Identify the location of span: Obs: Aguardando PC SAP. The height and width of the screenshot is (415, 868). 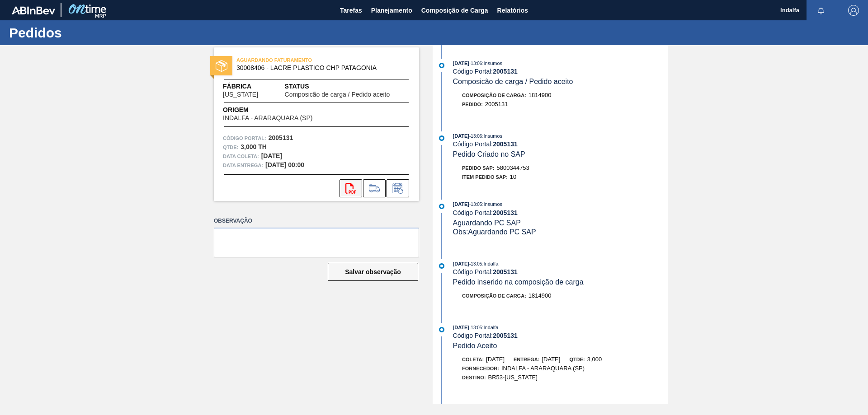
(495, 232).